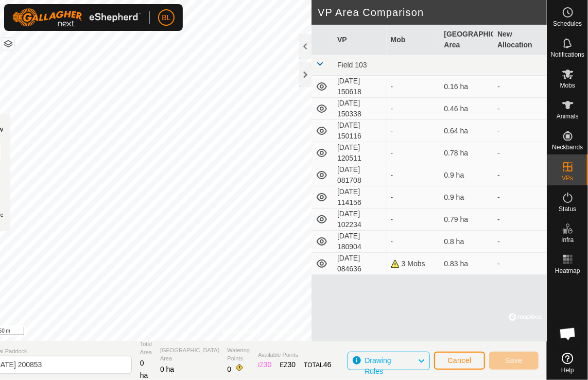 The height and width of the screenshot is (380, 588). What do you see at coordinates (520, 39) in the screenshot?
I see `th: New Allocation` at bounding box center [520, 39].